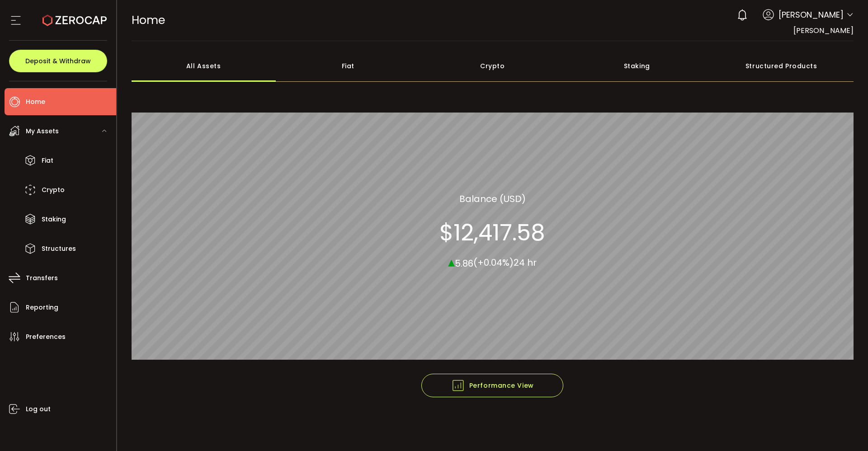 This screenshot has height=451, width=868. I want to click on span: My Assets, so click(42, 131).